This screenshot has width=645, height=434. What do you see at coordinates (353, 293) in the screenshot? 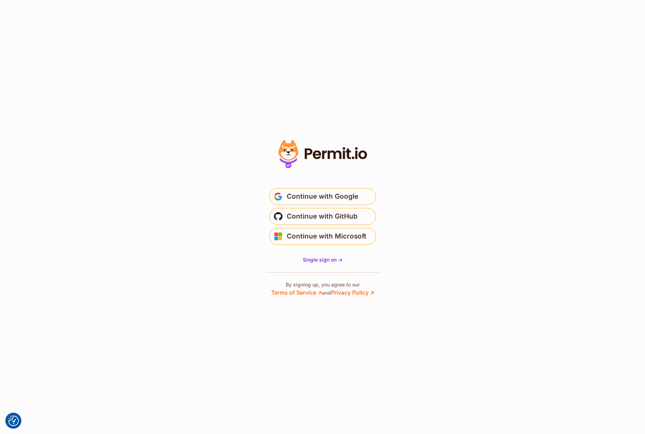
I see `a: Privacy Policy ↗` at bounding box center [353, 293].